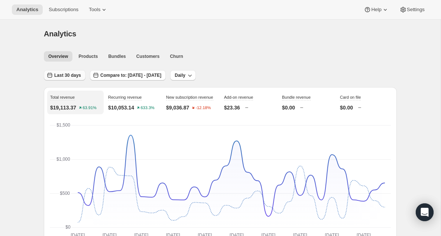  I want to click on button: Help, so click(376, 10).